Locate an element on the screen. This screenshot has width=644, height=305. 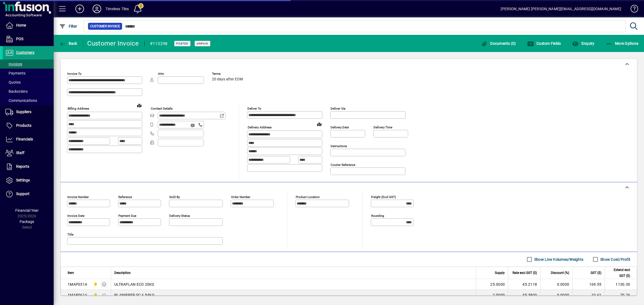
a: Staff is located at coordinates (28, 153).